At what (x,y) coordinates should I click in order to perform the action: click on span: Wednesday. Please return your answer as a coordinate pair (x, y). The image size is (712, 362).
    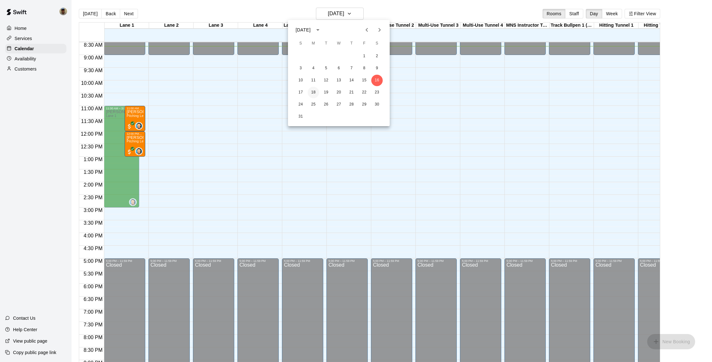
    Looking at the image, I should click on (339, 44).